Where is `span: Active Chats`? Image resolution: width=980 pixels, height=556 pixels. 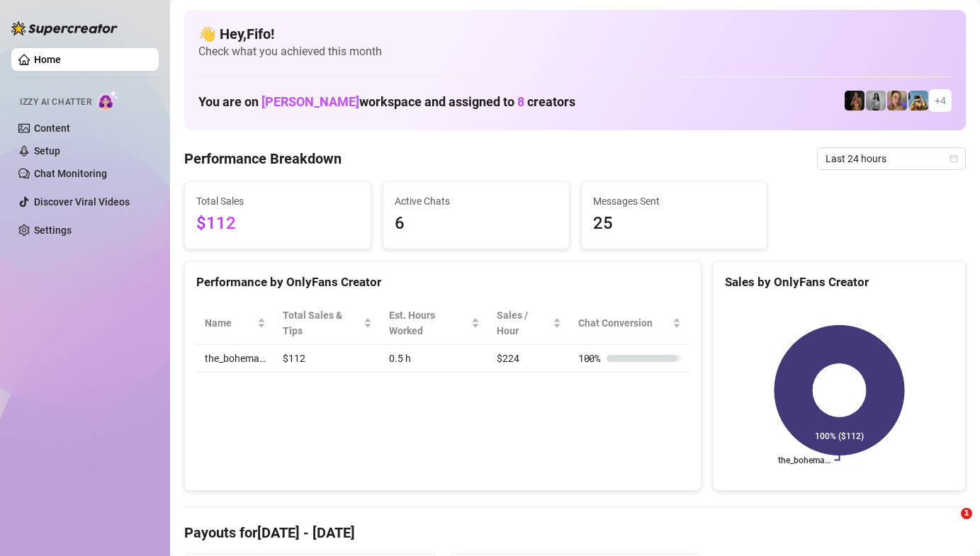
span: Active Chats is located at coordinates (476, 201).